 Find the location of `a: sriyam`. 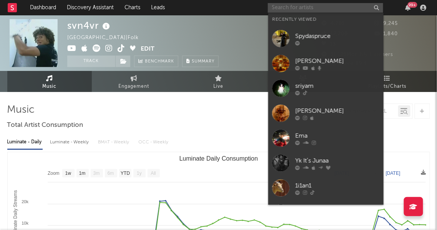

a: sriyam is located at coordinates (326, 88).